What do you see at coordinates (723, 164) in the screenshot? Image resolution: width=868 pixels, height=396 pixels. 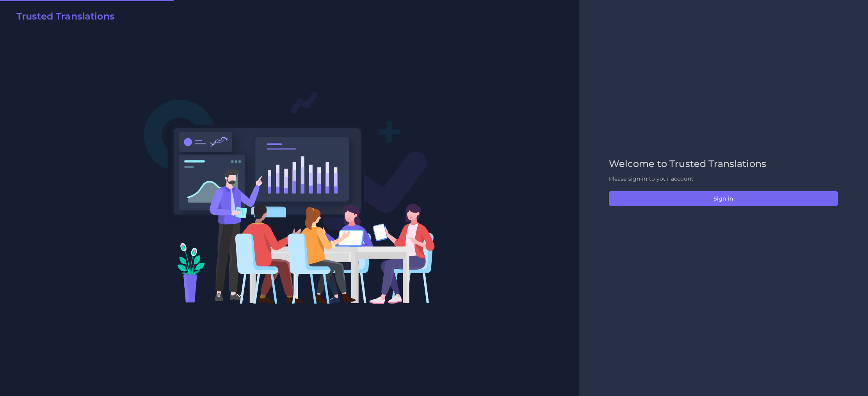 I see `h2: Welcome to Trusted Translations` at bounding box center [723, 164].